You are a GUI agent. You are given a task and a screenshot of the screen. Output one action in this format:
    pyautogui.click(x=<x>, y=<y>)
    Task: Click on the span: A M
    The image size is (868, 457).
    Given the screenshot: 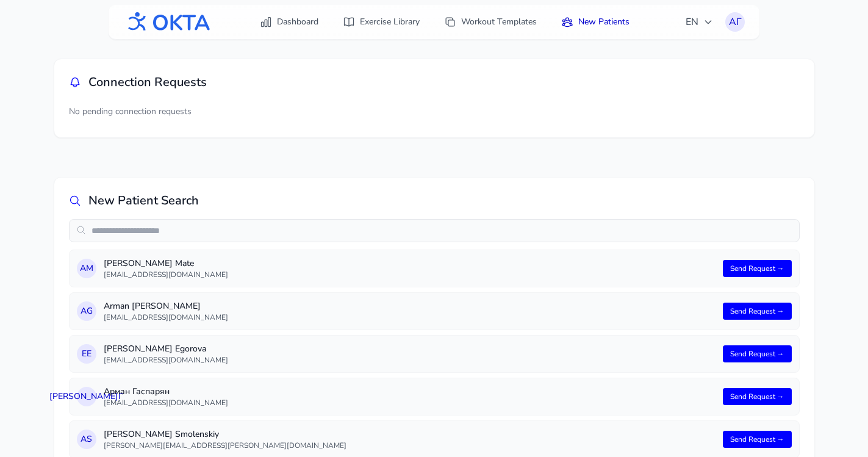 What is the action you would take?
    pyautogui.click(x=87, y=268)
    